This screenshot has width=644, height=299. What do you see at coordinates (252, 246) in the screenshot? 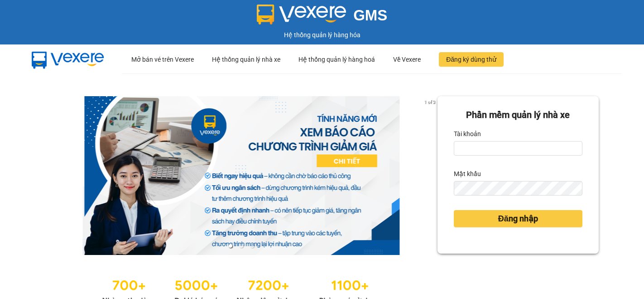
I see `li: slide item 3` at bounding box center [252, 246].